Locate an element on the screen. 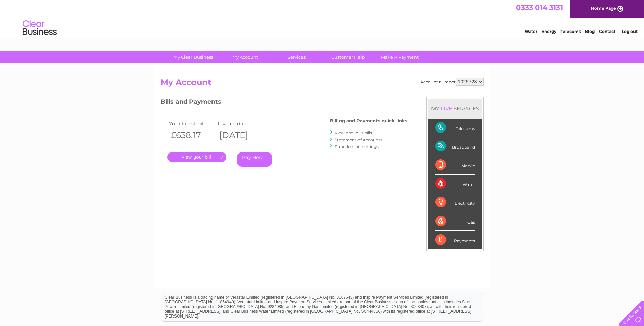 The height and width of the screenshot is (326, 644). a: Water is located at coordinates (531, 31).